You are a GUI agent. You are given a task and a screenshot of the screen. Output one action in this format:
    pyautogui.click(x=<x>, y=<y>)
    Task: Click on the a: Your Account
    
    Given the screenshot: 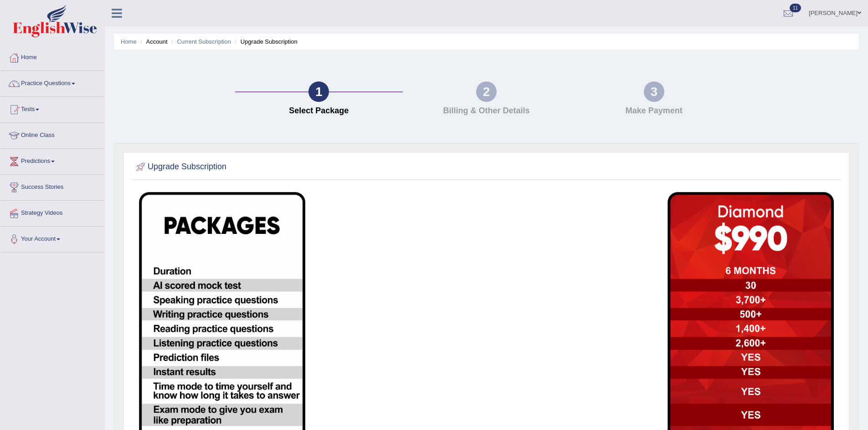 What is the action you would take?
    pyautogui.click(x=52, y=238)
    